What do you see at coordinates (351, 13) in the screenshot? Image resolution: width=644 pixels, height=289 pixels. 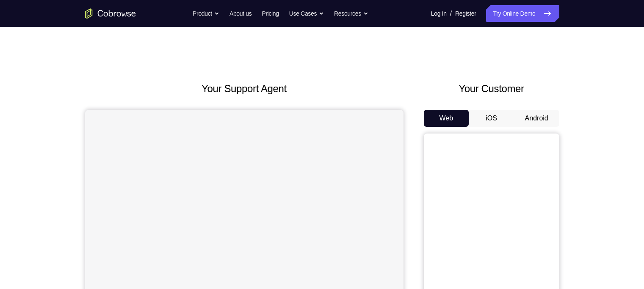 I see `button: Resources` at bounding box center [351, 13].